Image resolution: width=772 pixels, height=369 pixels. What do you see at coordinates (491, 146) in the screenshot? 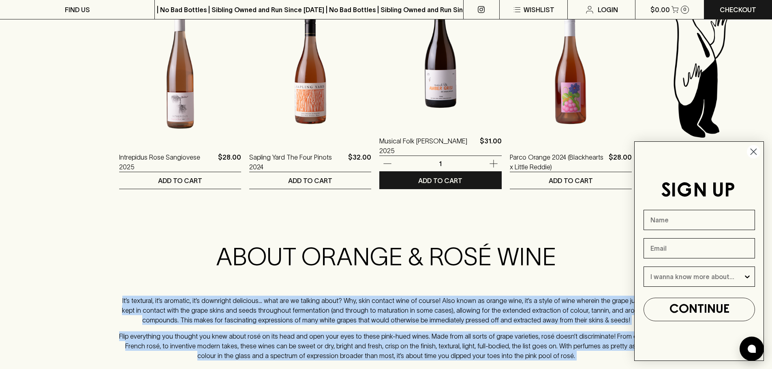
I see `p: $31.00` at bounding box center [491, 146].